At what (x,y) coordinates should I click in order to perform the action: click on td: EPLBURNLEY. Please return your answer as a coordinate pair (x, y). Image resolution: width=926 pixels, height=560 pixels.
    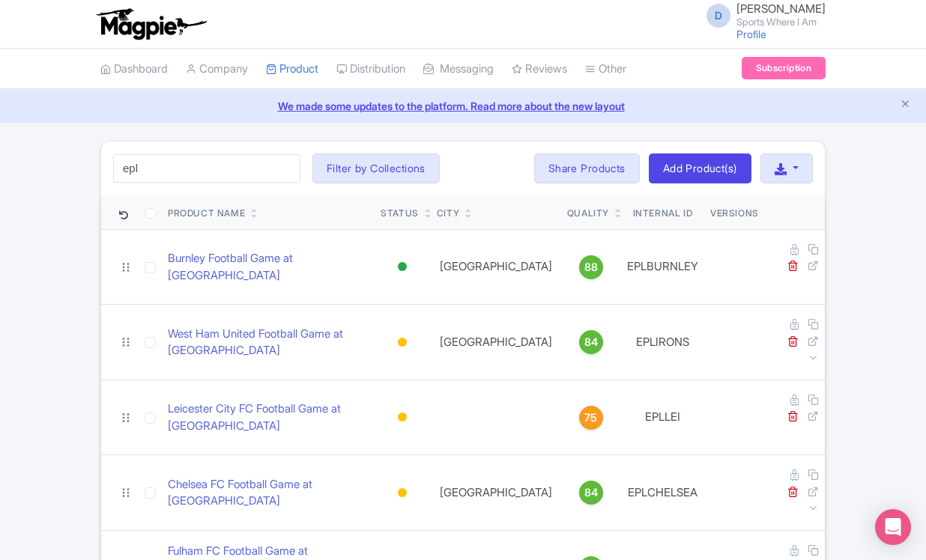
    Looking at the image, I should click on (662, 267).